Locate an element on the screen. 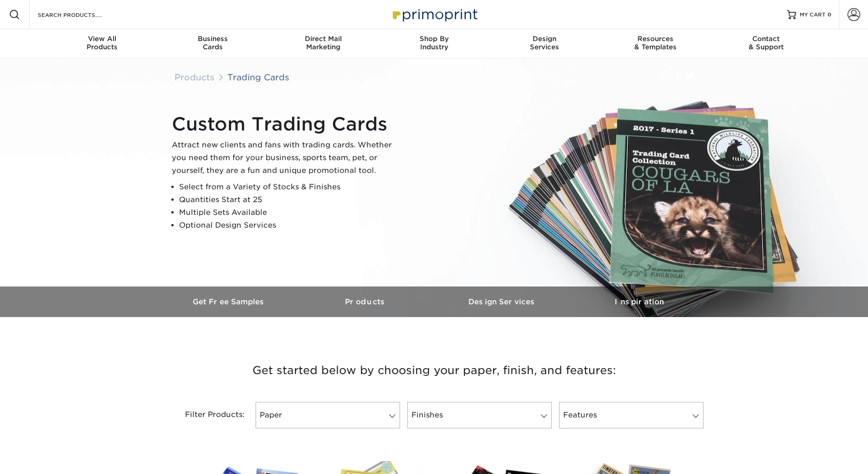  a: Shop ByIndustry is located at coordinates (434, 44).